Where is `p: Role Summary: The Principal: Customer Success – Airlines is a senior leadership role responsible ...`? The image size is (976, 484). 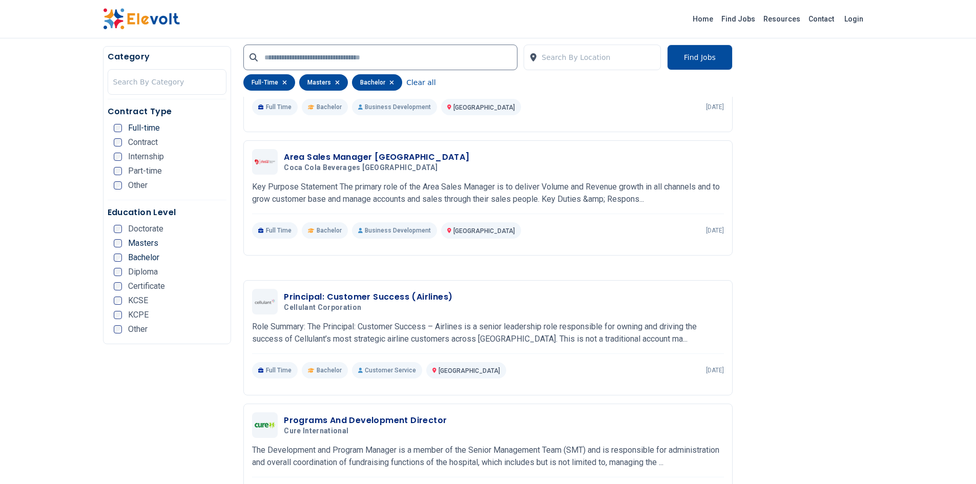
p: Role Summary: The Principal: Customer Success – Airlines is a senior leadership role responsible ... is located at coordinates (488, 333).